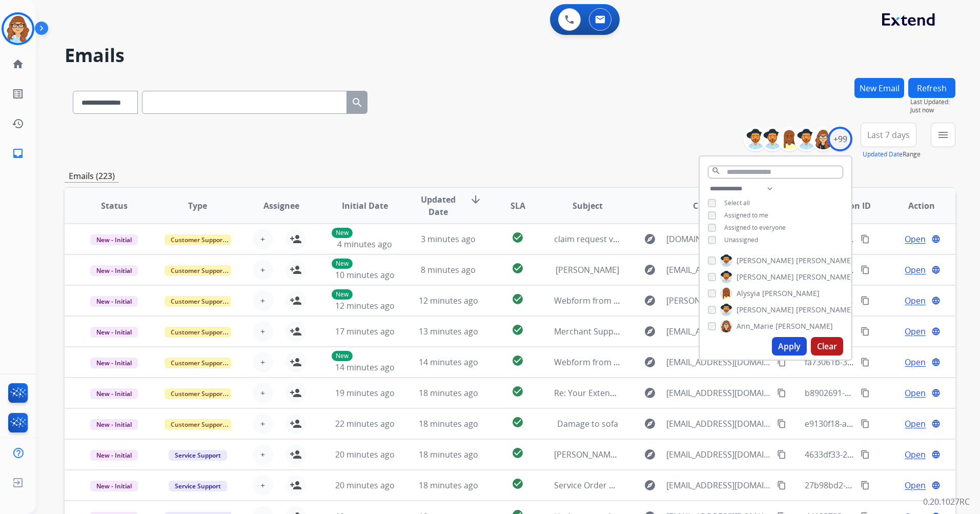 This screenshot has height=514, width=980. Describe the element at coordinates (827, 346) in the screenshot. I see `button: Clear` at that location.